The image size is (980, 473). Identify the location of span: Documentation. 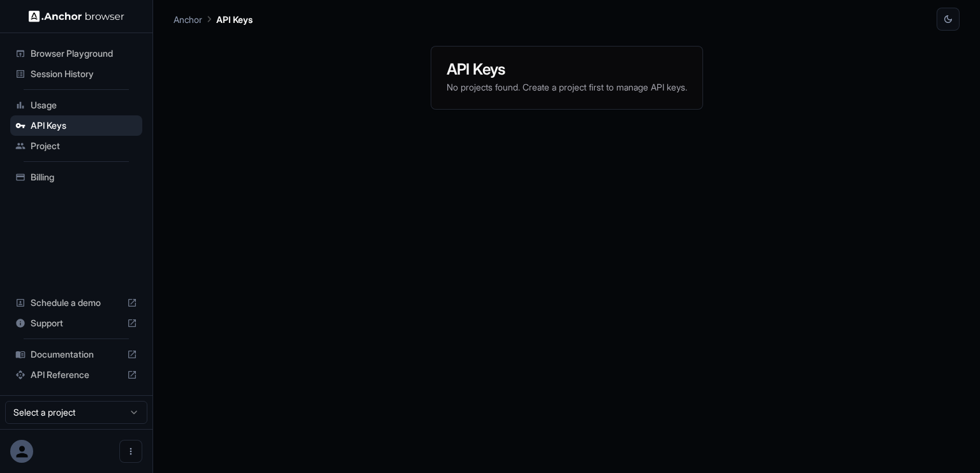
(76, 355).